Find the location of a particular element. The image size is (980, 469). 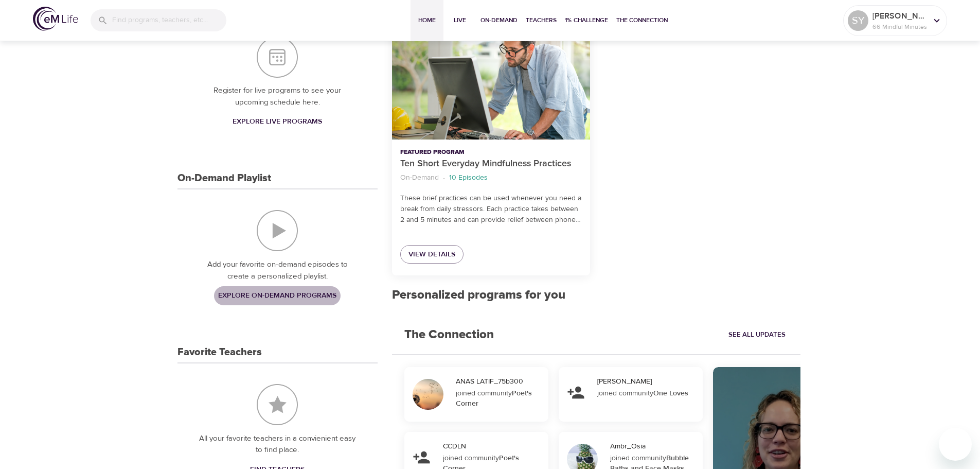

a: See All Updates is located at coordinates (756, 335).